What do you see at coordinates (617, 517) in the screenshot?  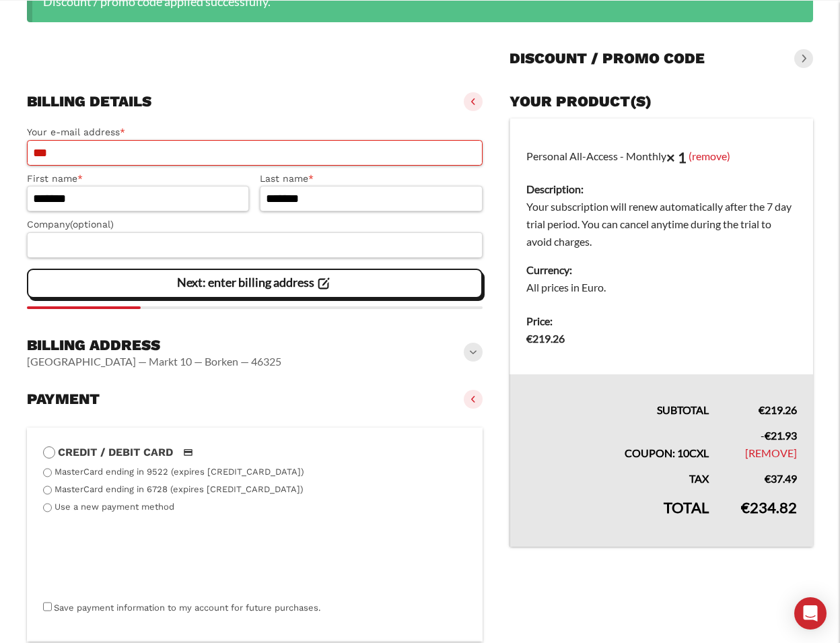 I see `th: Total` at bounding box center [617, 517].